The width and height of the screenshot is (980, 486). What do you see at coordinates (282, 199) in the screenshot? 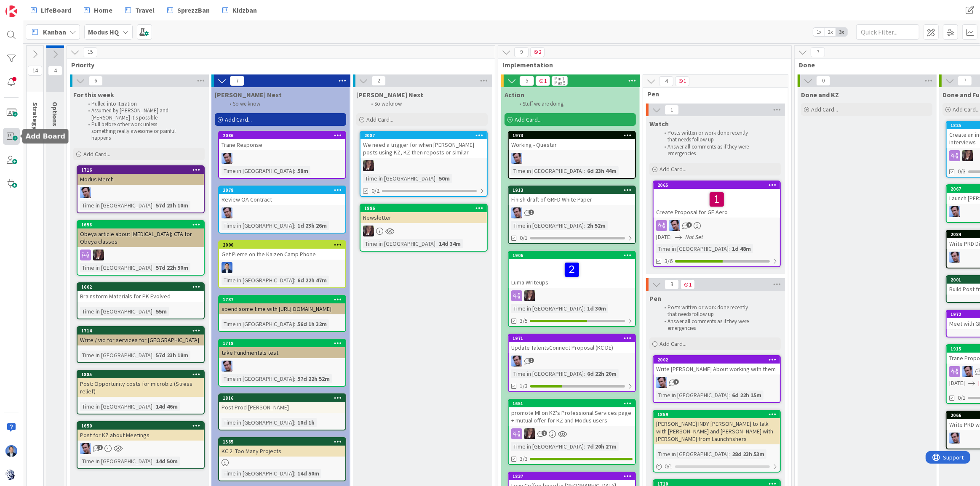
I see `div: Review OA Contract` at bounding box center [282, 199].